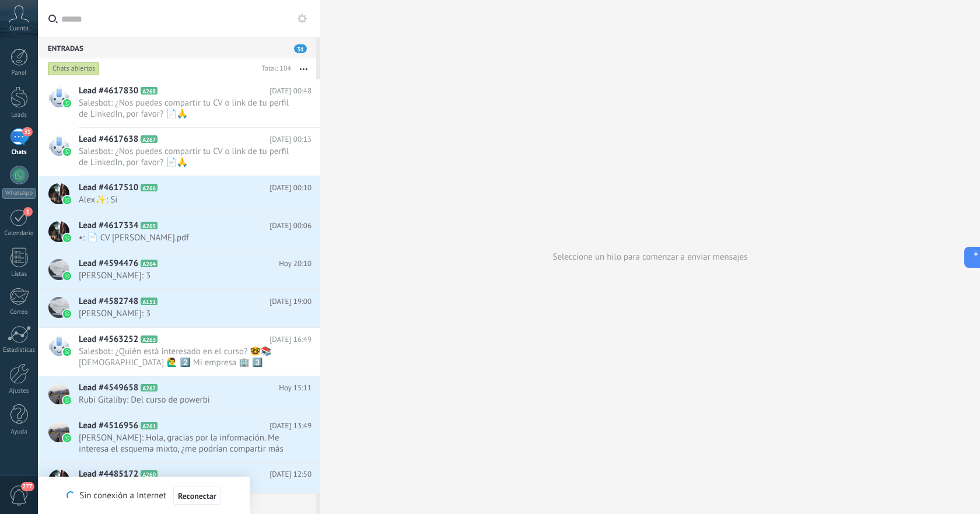 The height and width of the screenshot is (514, 980). What do you see at coordinates (197, 496) in the screenshot?
I see `button: Reconectar` at bounding box center [197, 496].